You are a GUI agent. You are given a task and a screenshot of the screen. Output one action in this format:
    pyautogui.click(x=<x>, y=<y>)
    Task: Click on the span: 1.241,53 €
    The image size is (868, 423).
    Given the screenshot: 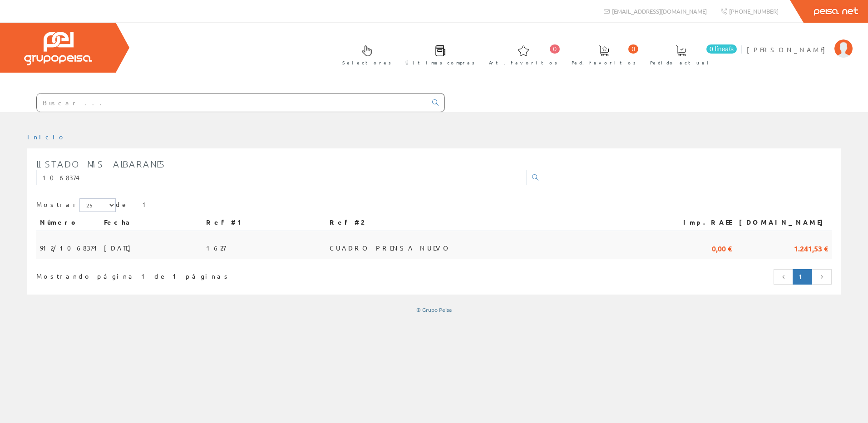 What is the action you would take?
    pyautogui.click(x=811, y=248)
    